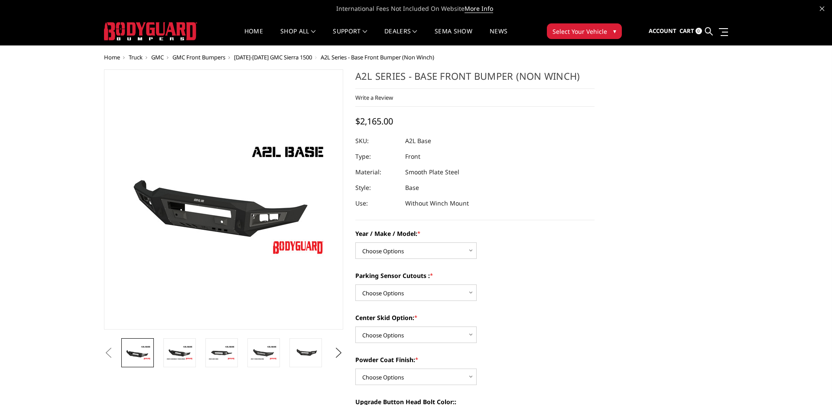 This screenshot has height=405, width=832. What do you see at coordinates (475, 359) in the screenshot?
I see `label: Powder Coat Finish:` at bounding box center [475, 359].